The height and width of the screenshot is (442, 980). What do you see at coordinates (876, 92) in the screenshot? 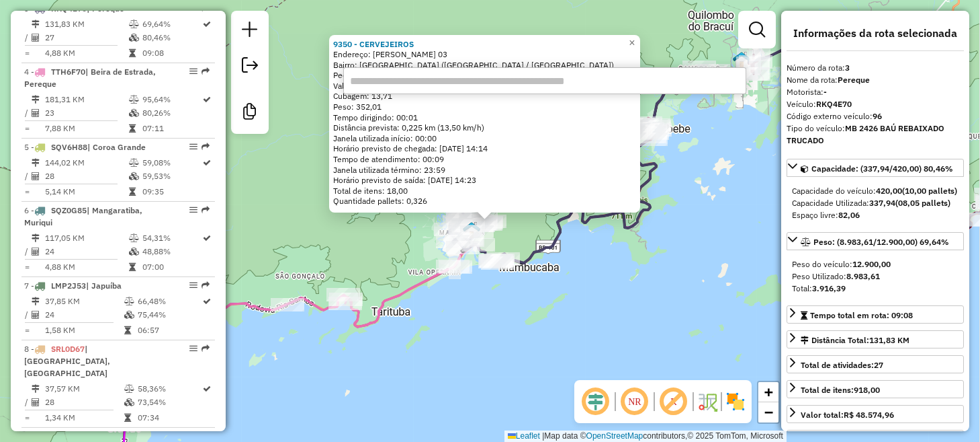
I see `div: Motorista:` at bounding box center [876, 92].